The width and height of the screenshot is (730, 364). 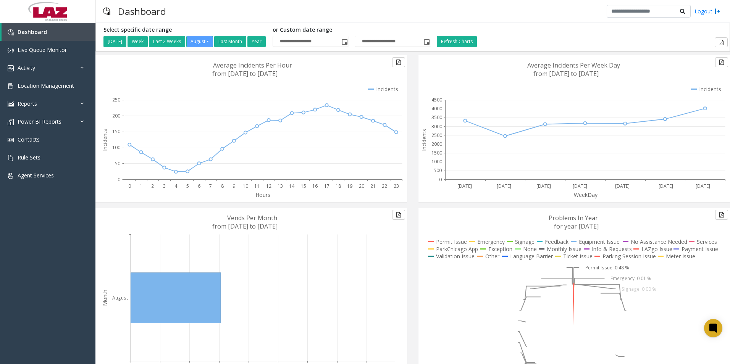 What do you see at coordinates (116, 131) in the screenshot?
I see `text: 150` at bounding box center [116, 131].